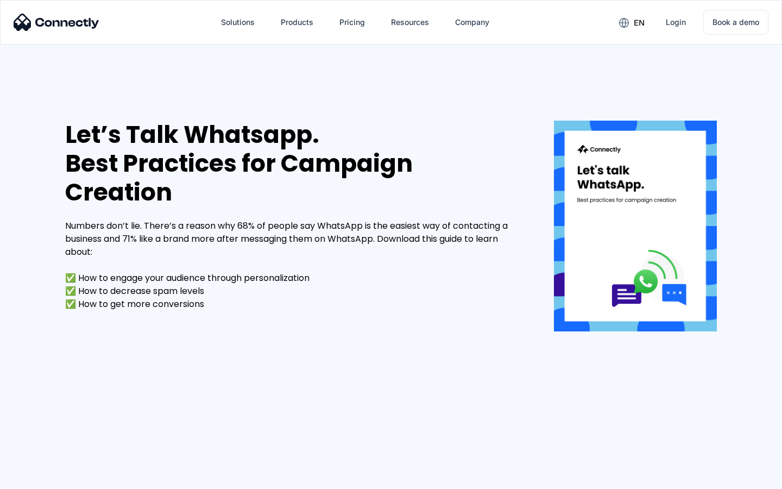 This screenshot has height=489, width=782. Describe the element at coordinates (297, 22) in the screenshot. I see `div: Products` at that location.